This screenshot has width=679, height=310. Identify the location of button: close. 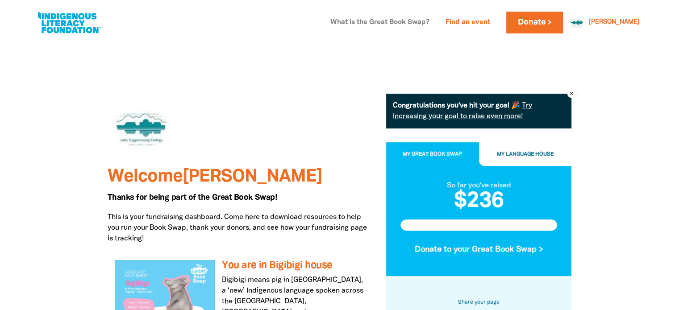
(571, 93).